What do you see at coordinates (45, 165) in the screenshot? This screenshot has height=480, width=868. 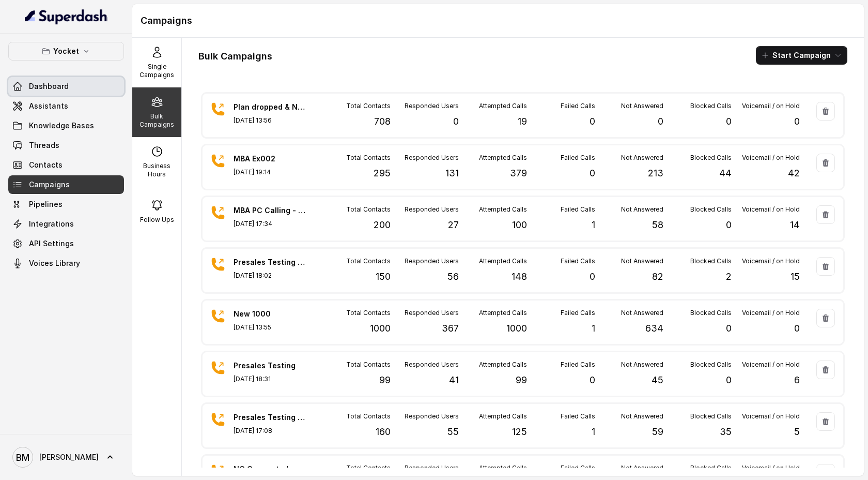 I see `span: Contacts` at bounding box center [45, 165].